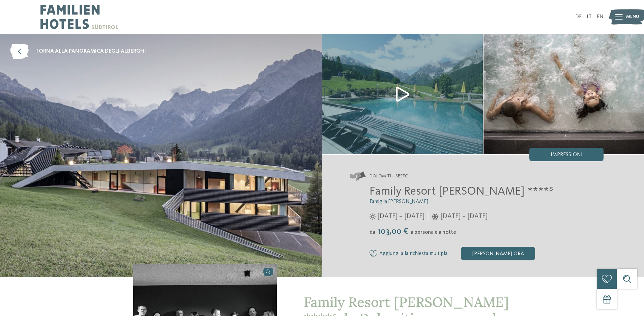 The height and width of the screenshot is (316, 644). I want to click on span: Dolomiti – Sesto, so click(389, 177).